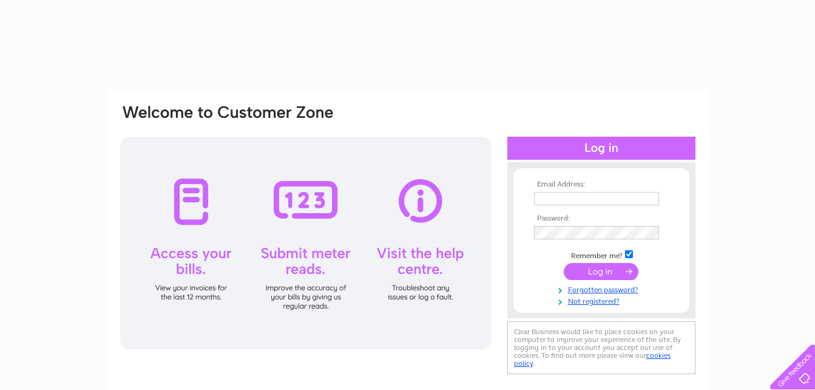 This screenshot has width=815, height=390. What do you see at coordinates (593, 359) in the screenshot?
I see `a: cookies policy` at bounding box center [593, 359].